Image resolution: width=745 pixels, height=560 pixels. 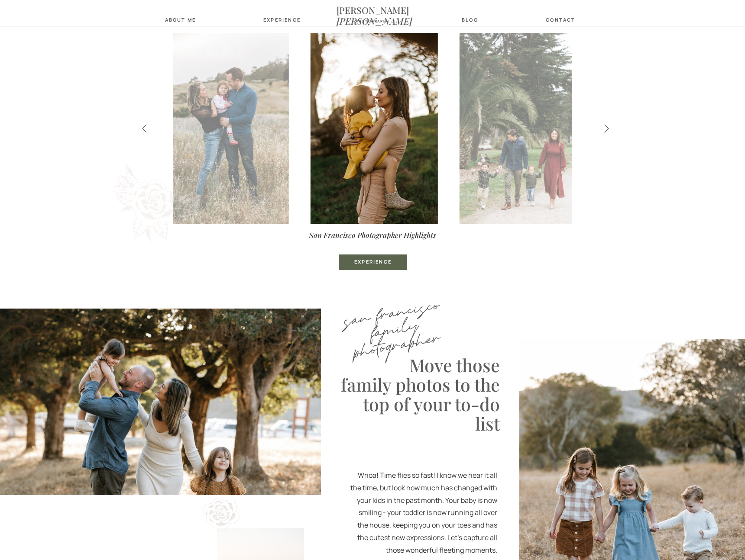 I want to click on p: san francisco family photographer, so click(x=393, y=315).